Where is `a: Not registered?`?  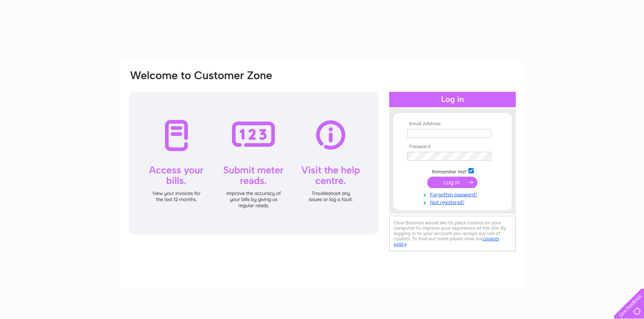 a: Not registered? is located at coordinates (453, 201).